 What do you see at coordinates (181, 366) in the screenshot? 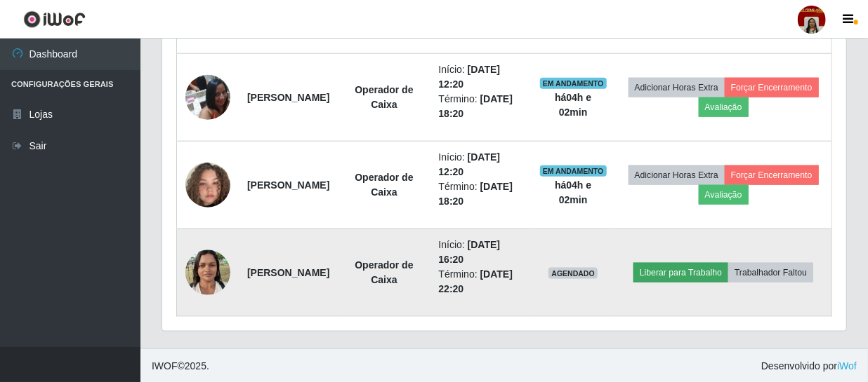
I see `span: © 2025 .` at bounding box center [181, 366].